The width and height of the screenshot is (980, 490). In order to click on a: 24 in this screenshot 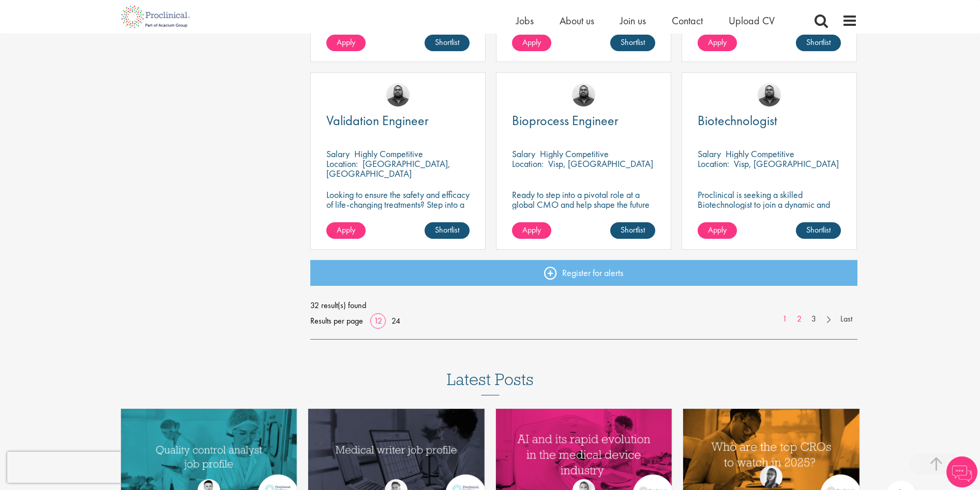, I will do `click(396, 320)`.